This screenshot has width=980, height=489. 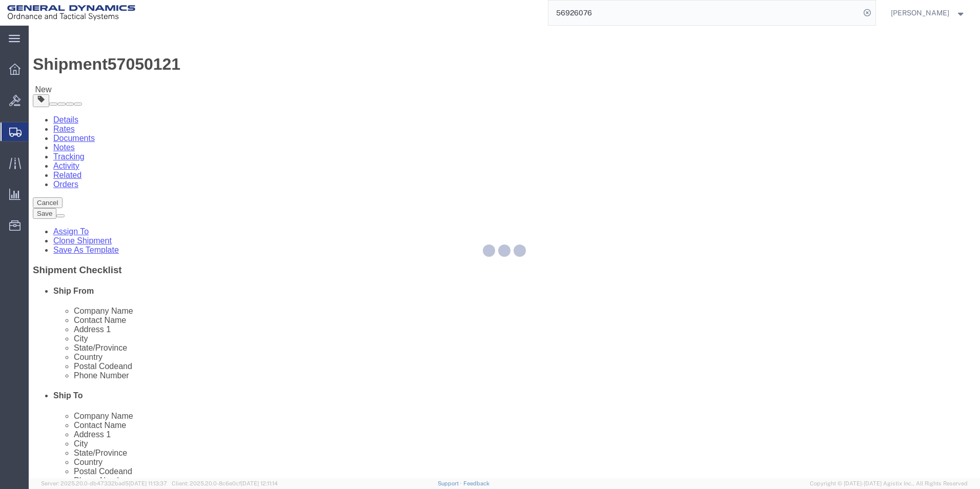 What do you see at coordinates (71, 13) in the screenshot?
I see `img: logo` at bounding box center [71, 13].